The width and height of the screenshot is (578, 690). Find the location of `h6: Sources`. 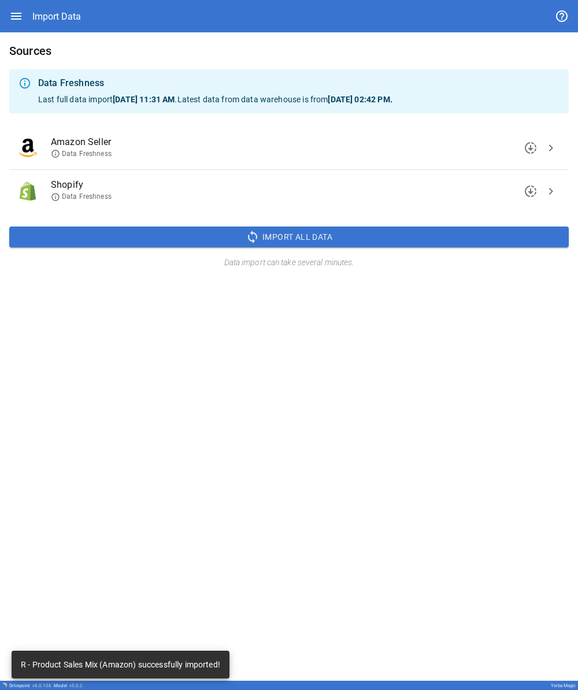

h6: Sources is located at coordinates (289, 51).